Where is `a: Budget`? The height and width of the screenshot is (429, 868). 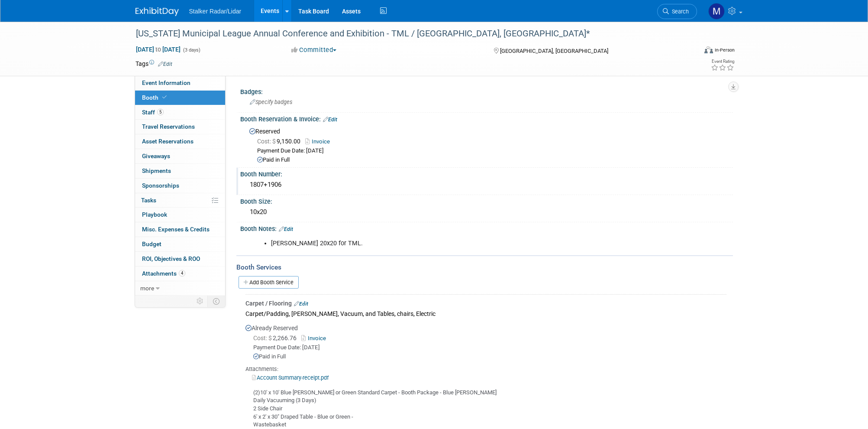
a: Budget is located at coordinates (180, 244).